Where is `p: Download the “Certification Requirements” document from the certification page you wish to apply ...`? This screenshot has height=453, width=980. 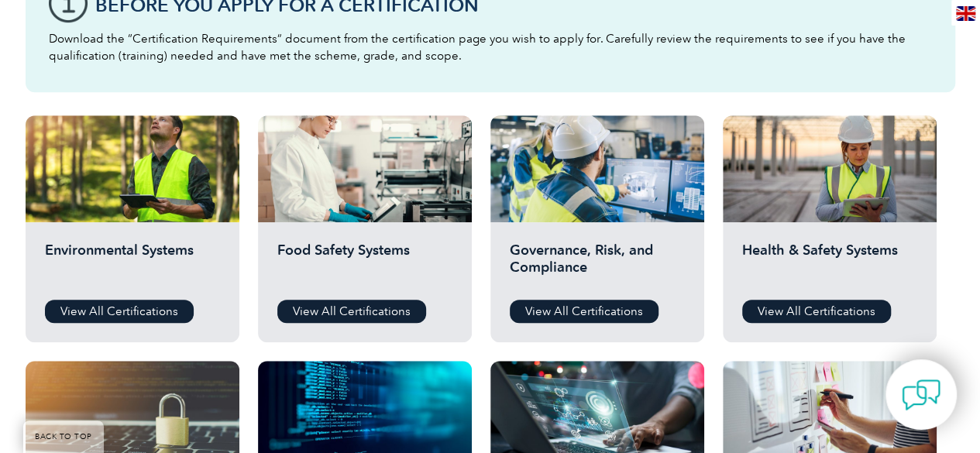
p: Download the “Certification Requirements” document from the certification page you wish to apply ... is located at coordinates (490, 47).